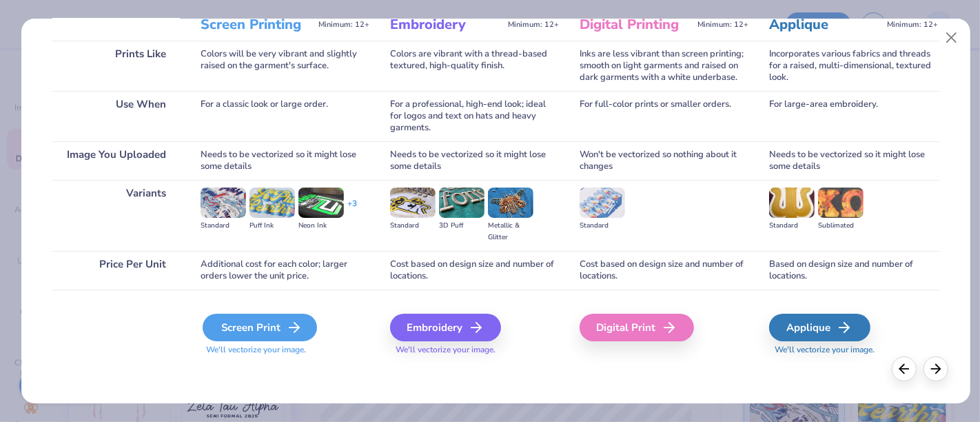 This screenshot has width=980, height=422. I want to click on div: Puff Ink, so click(273, 225).